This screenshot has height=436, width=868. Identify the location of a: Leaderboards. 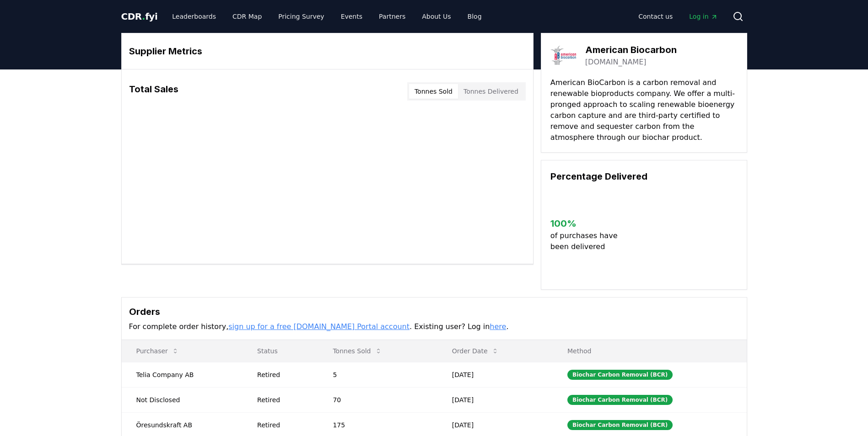
(194, 16).